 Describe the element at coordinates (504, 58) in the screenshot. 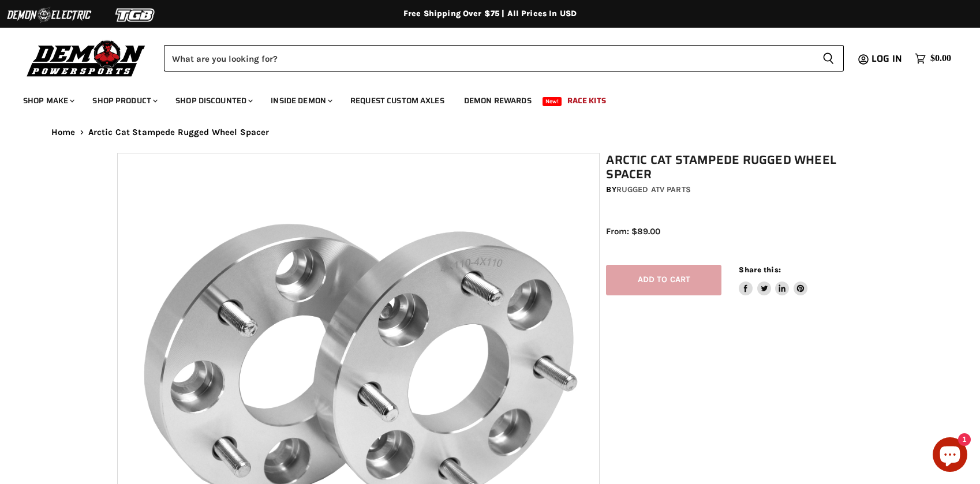

I see `form: Product` at that location.